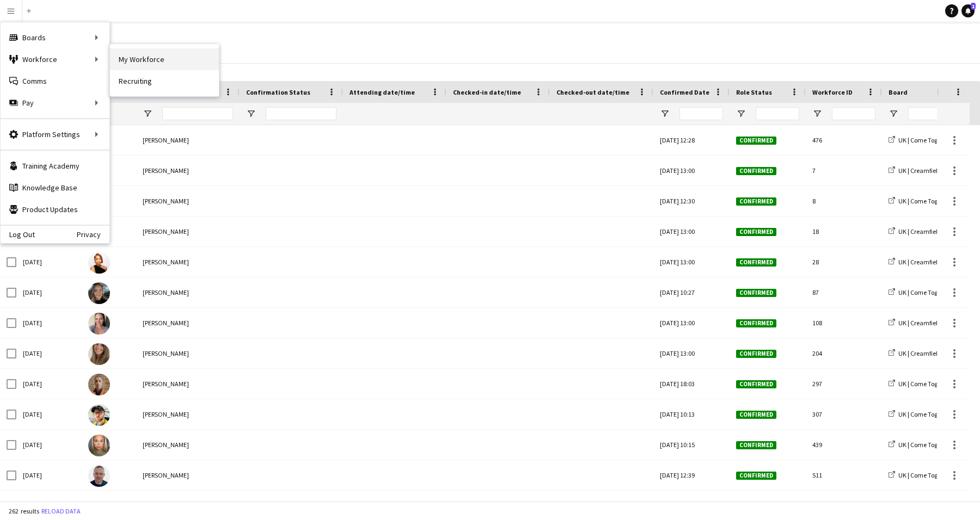 The width and height of the screenshot is (980, 520). What do you see at coordinates (593, 92) in the screenshot?
I see `span: Checked-out date/time` at bounding box center [593, 92].